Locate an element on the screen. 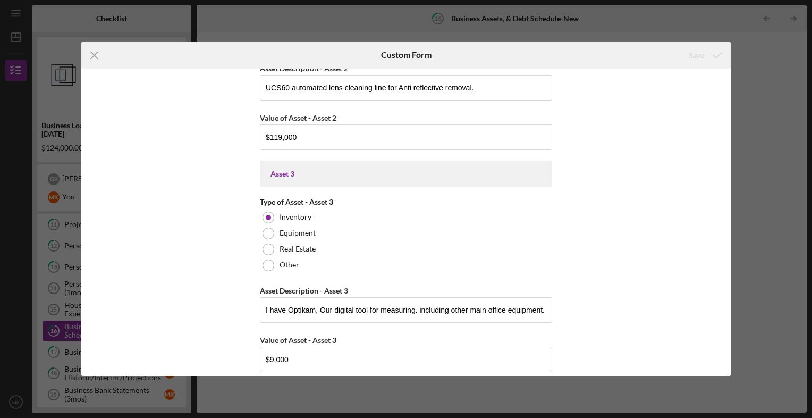 The image size is (812, 418). button: Save is located at coordinates (704, 55).